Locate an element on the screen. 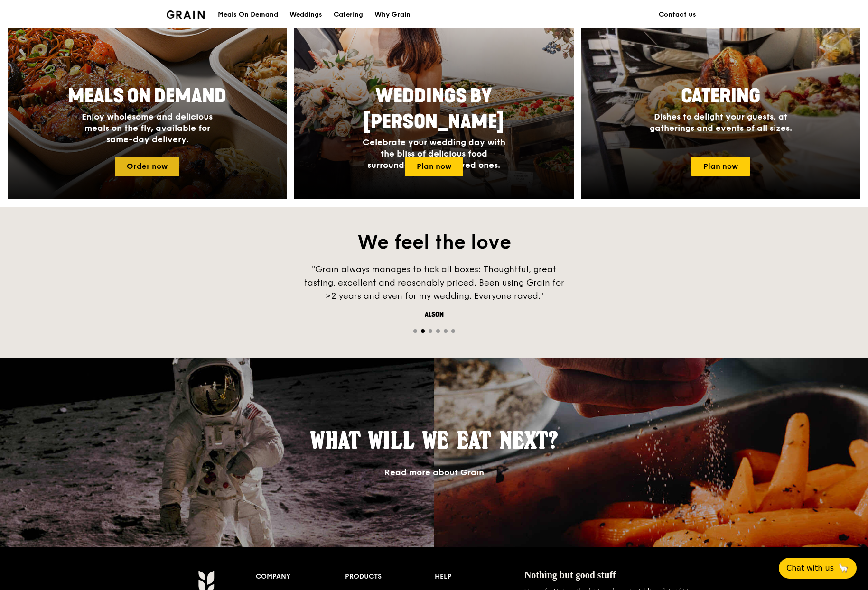 The height and width of the screenshot is (590, 868). a: Contact us is located at coordinates (677, 15).